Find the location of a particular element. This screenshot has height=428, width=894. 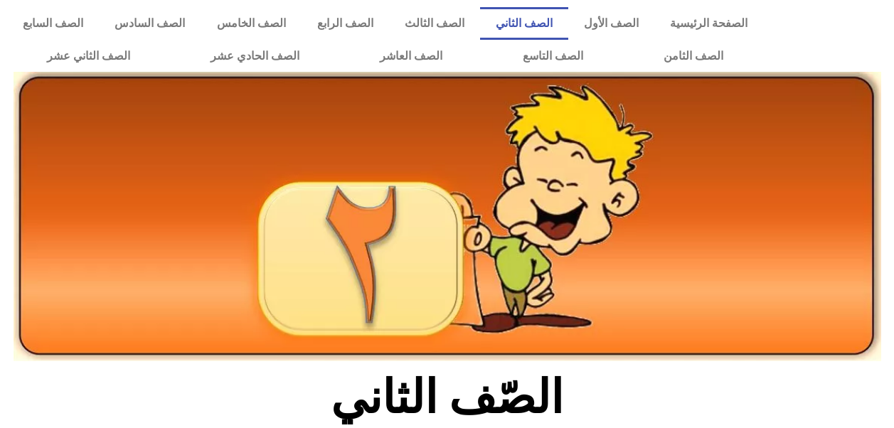

a: الصف الحادي عشر is located at coordinates (255, 56).